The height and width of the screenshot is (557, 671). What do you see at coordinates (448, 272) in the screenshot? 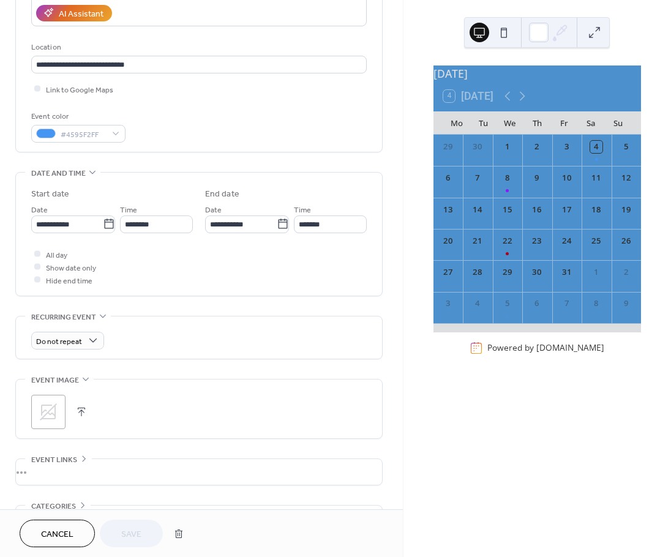
I see `div: 27` at bounding box center [448, 272].